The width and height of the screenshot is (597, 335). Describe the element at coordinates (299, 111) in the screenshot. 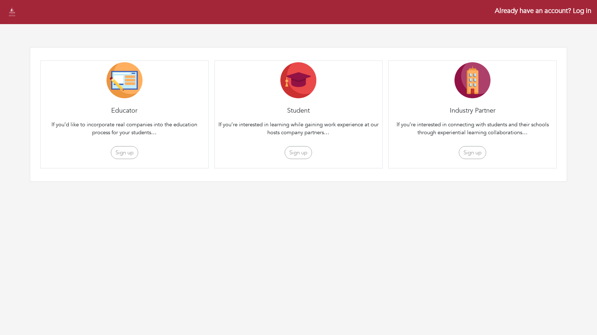

I see `h4: Student` at that location.